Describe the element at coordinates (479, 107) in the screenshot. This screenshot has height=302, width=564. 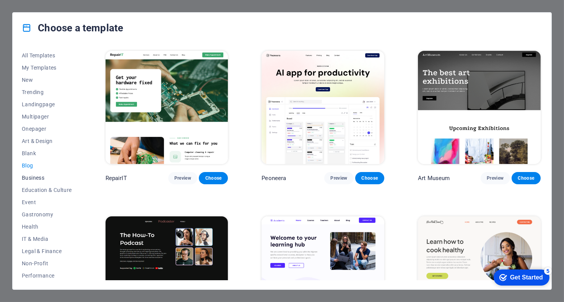
I see `img: Art Museum` at that location.